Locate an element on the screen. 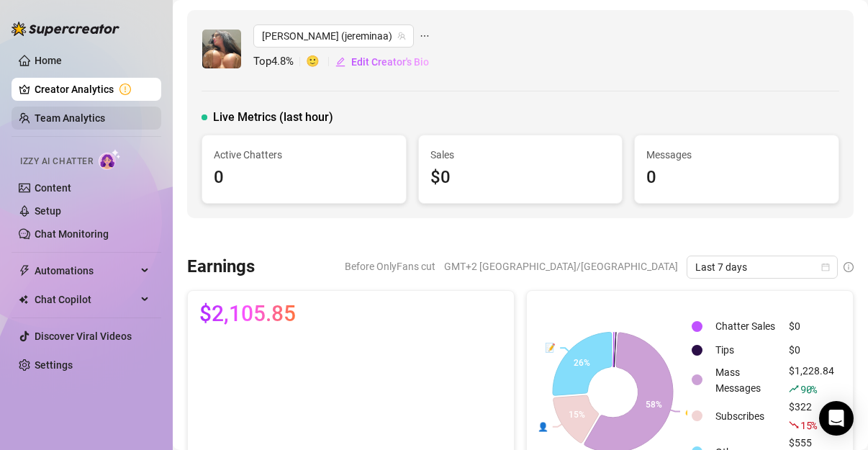 The height and width of the screenshot is (450, 868). span: fall is located at coordinates (793, 425).